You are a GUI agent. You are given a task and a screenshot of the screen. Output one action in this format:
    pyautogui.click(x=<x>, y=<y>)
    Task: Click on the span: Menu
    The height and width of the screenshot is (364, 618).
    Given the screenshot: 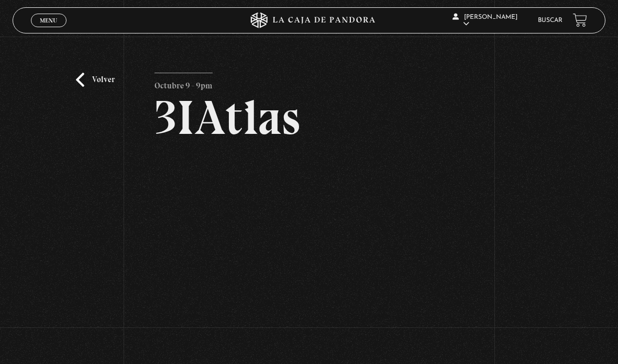 What is the action you would take?
    pyautogui.click(x=48, y=20)
    